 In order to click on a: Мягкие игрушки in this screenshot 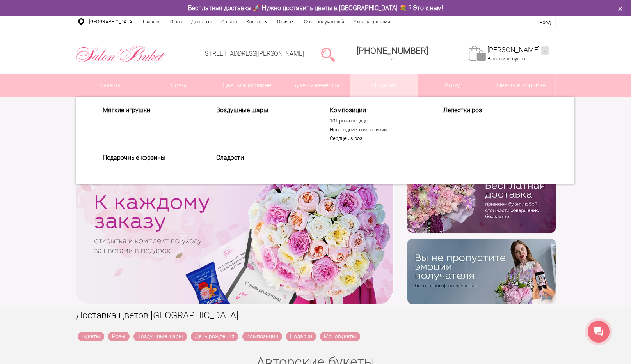, I will do `click(150, 110)`.